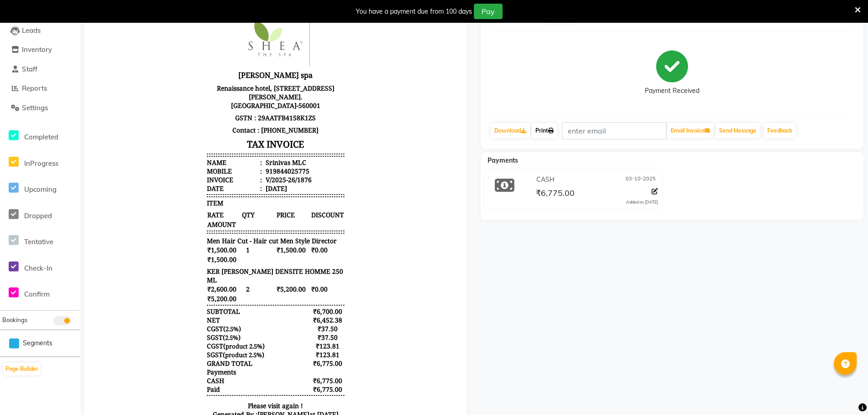  Describe the element at coordinates (234, 311) in the screenshot. I see `div: ₹6,452.38` at that location.